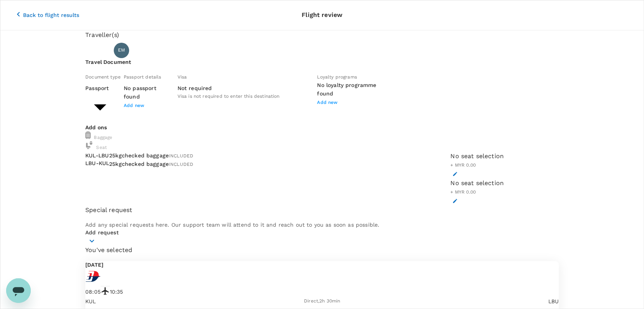 The image size is (644, 309). Describe the element at coordinates (116, 292) in the screenshot. I see `p: 10:35` at that location.